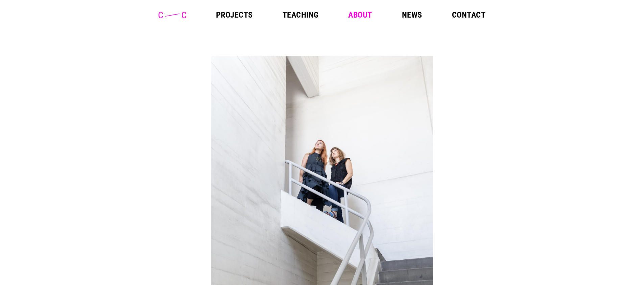 The width and height of the screenshot is (644, 285). I want to click on nav: Main Menu, so click(351, 15).